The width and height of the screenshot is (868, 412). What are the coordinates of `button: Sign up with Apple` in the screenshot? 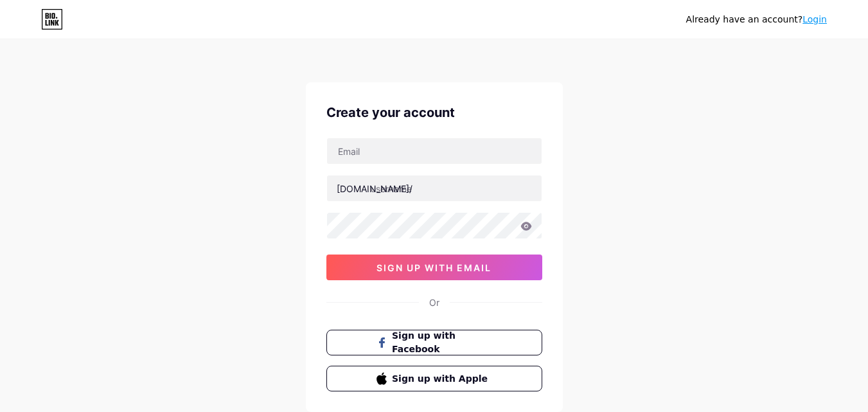 It's located at (434, 379).